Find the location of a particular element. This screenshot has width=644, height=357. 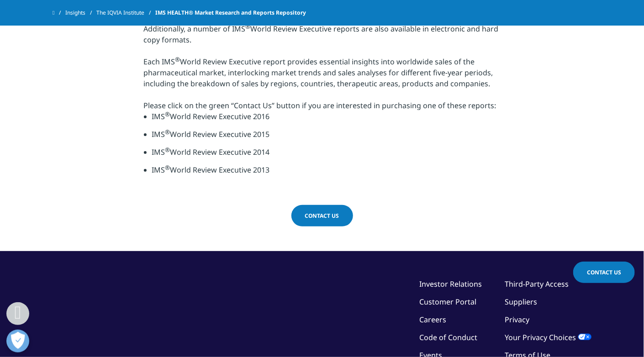

a: Careers is located at coordinates (432, 319).